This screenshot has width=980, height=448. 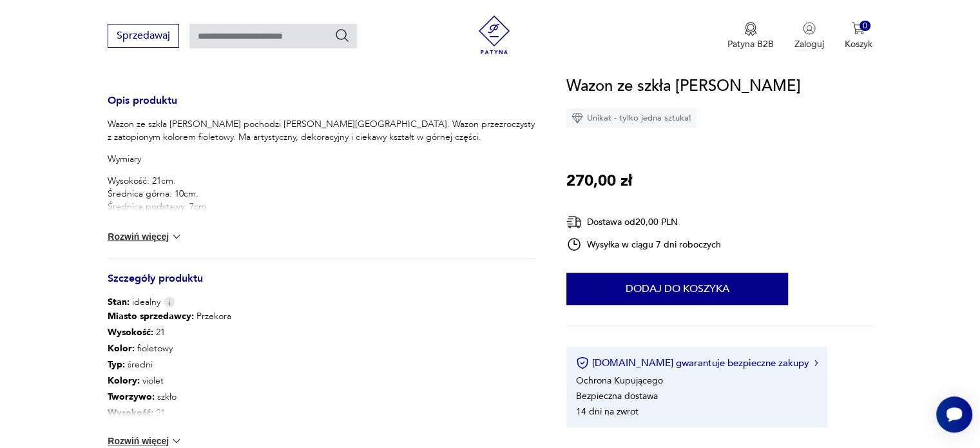 What do you see at coordinates (616, 396) in the screenshot?
I see `li: Bezpieczna dostawa` at bounding box center [616, 396].